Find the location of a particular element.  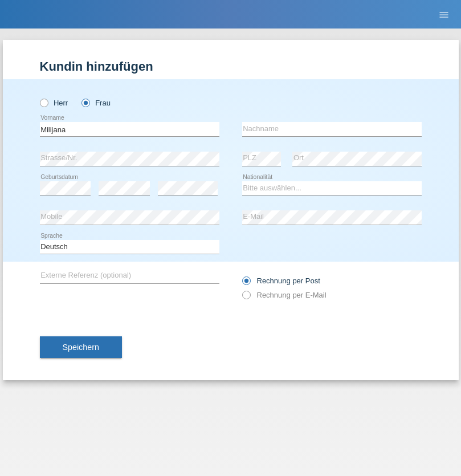

label: Rechnung per E-Mail is located at coordinates (284, 295).